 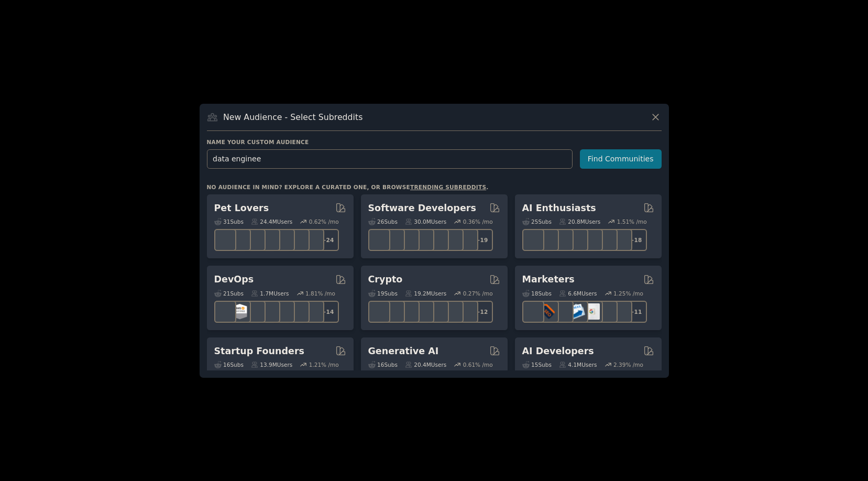 What do you see at coordinates (434, 142) in the screenshot?
I see `h3: Name your custom audience` at bounding box center [434, 142].